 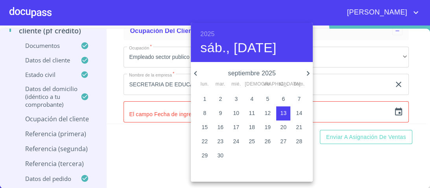 I want to click on button: 18, so click(x=252, y=128).